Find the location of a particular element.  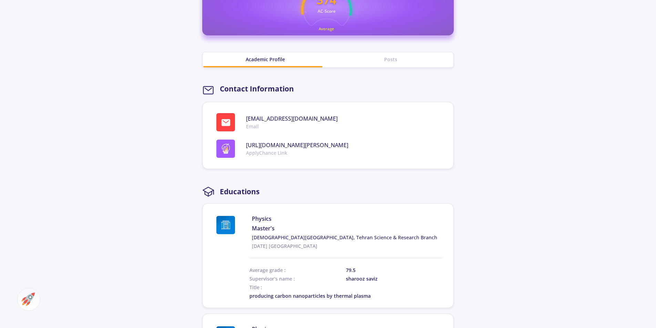

span: Physics is located at coordinates (347, 219).